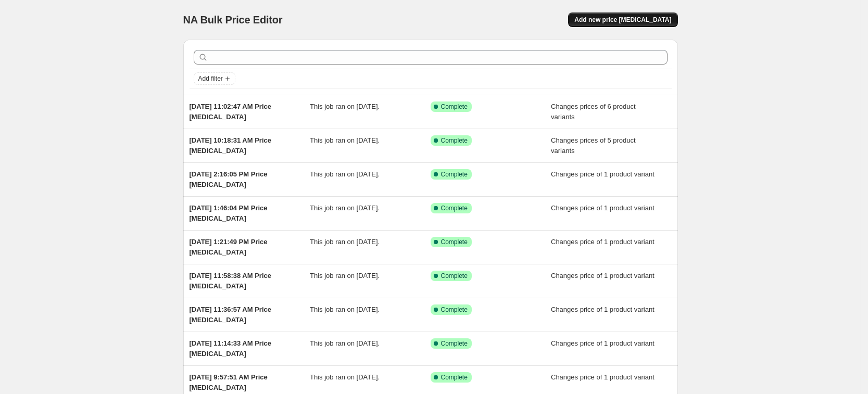 Image resolution: width=868 pixels, height=394 pixels. I want to click on span: Add filter, so click(210, 79).